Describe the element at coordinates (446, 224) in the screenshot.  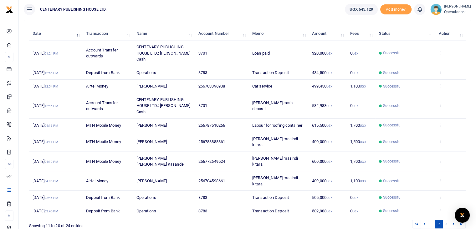
I see `a: 3` at that location.